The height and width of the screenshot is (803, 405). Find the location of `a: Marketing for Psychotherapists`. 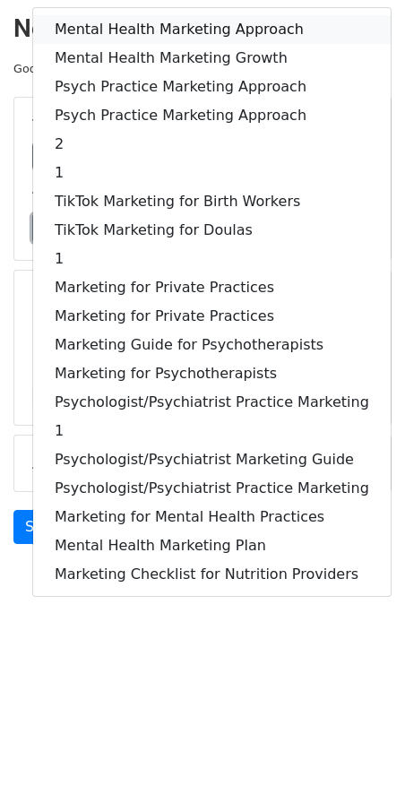

a: Marketing for Psychotherapists is located at coordinates (211, 374).